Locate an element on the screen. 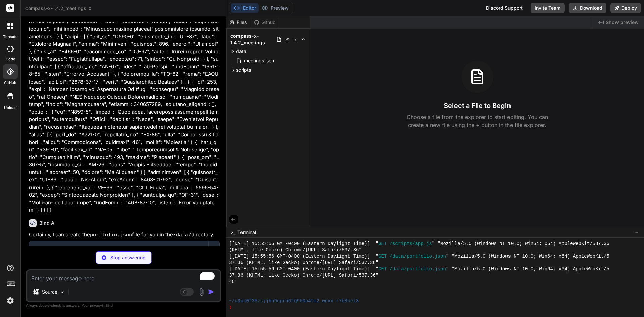  p: Choose a file from the explorer to start editing. You can create a new file using the + button in... is located at coordinates (477, 121).